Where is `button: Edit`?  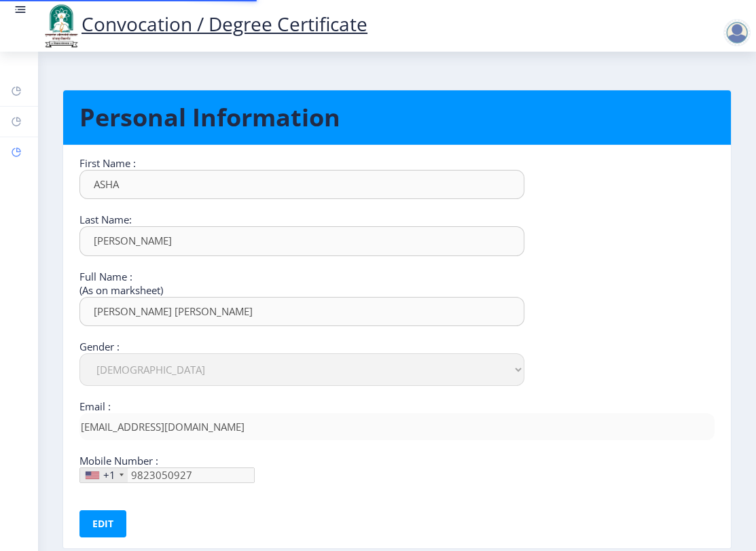
button: Edit is located at coordinates (103, 523).